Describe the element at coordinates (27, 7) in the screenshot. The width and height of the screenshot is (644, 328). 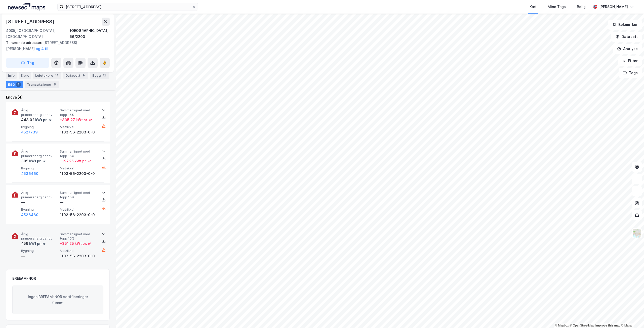
I see `img: logo.a4113a55bc3d86da70a041830d287a7e.svg` at that location.